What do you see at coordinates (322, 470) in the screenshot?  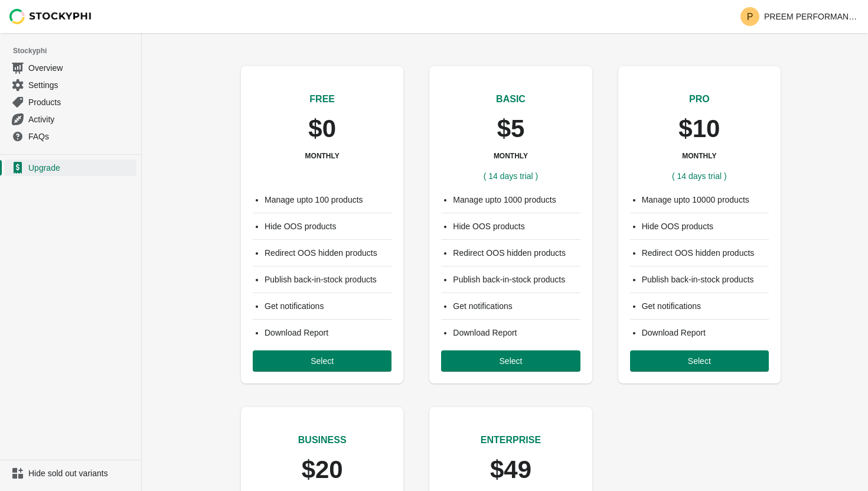 I see `p: $20` at bounding box center [322, 470].